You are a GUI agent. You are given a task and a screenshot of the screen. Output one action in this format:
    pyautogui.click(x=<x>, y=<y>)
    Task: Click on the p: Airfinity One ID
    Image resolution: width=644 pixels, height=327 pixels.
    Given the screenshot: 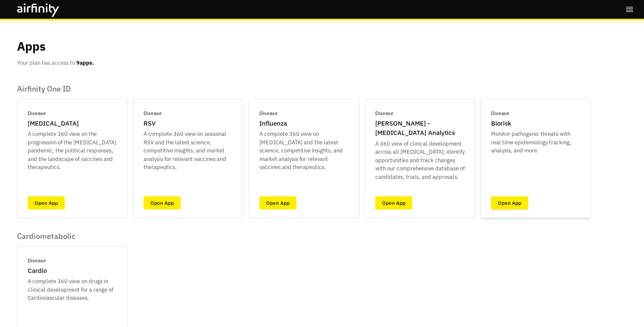 What is the action you would take?
    pyautogui.click(x=304, y=89)
    